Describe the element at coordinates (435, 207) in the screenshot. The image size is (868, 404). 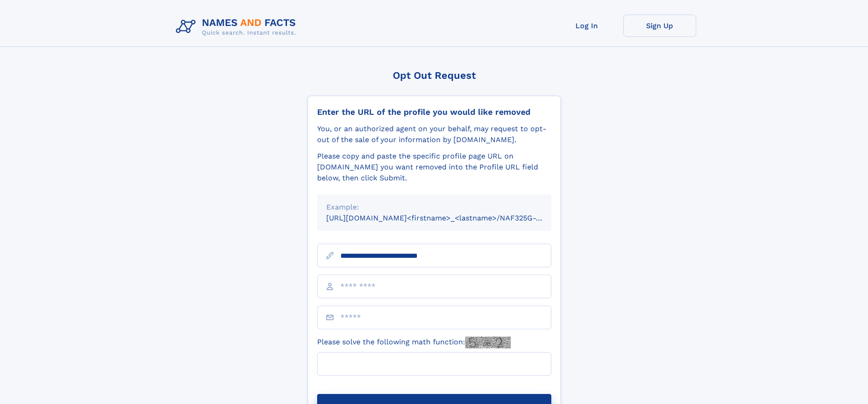
I see `div: Example:` at that location.